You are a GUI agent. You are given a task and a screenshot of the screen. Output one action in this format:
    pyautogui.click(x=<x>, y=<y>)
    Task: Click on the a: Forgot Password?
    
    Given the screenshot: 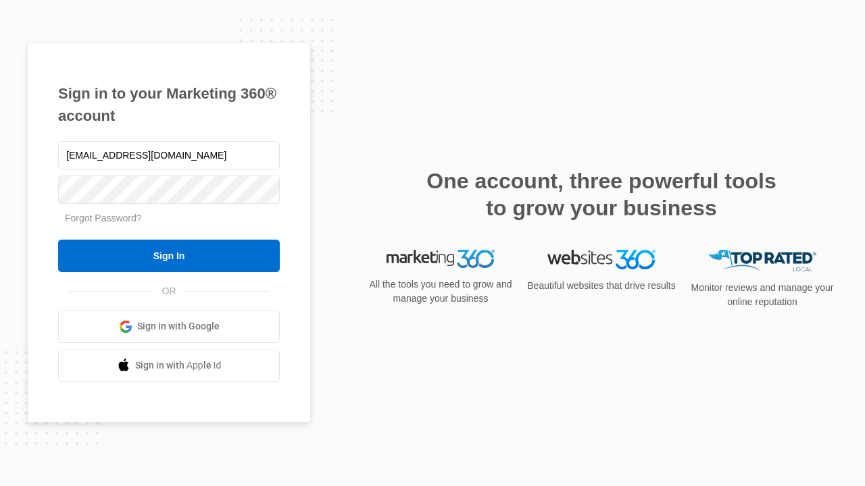 What is the action you would take?
    pyautogui.click(x=103, y=218)
    